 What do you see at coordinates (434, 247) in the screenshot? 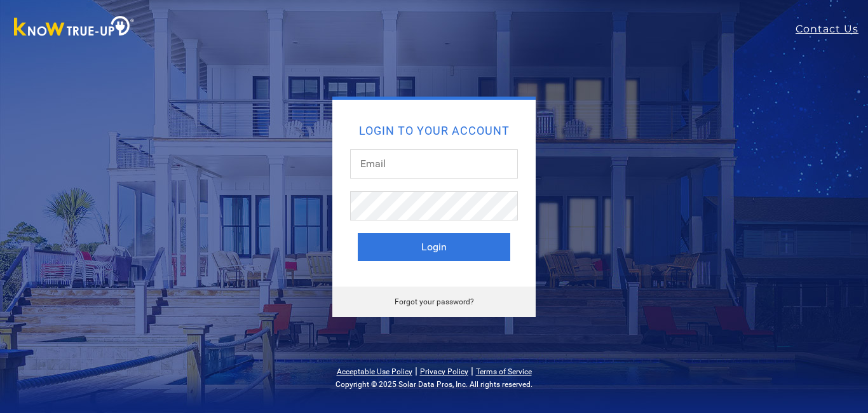
I see `button: Login` at bounding box center [434, 247].